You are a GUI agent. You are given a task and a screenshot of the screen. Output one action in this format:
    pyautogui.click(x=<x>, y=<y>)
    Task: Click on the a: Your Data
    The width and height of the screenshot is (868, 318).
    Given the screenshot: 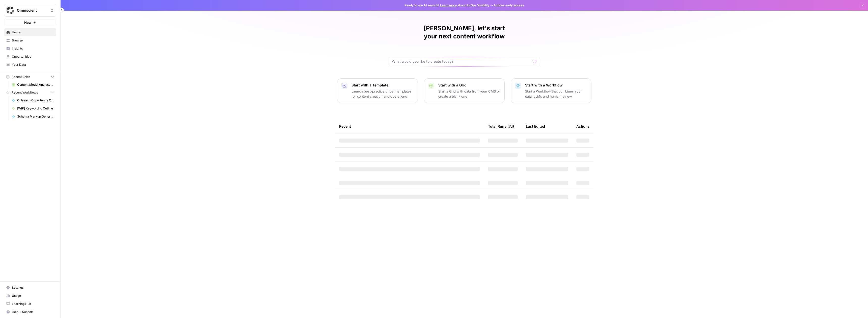 What is the action you would take?
    pyautogui.click(x=30, y=65)
    